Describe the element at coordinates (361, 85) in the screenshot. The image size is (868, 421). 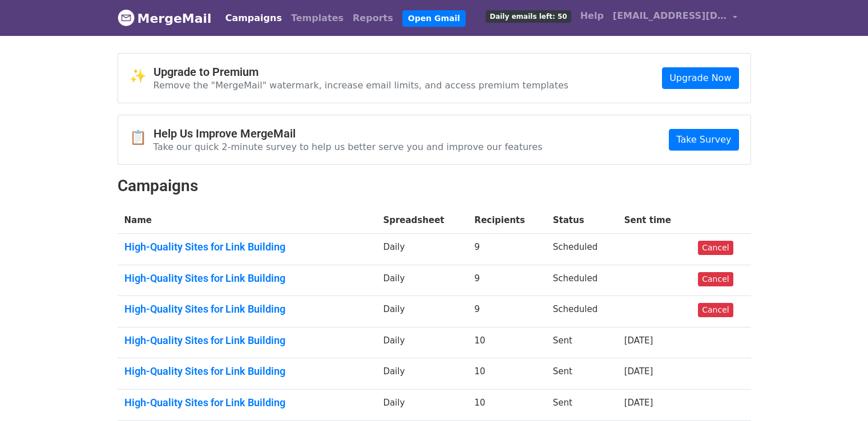
I see `p: Remove the "MergeMail" watermark, increase email limits, and access premium templates` at that location.